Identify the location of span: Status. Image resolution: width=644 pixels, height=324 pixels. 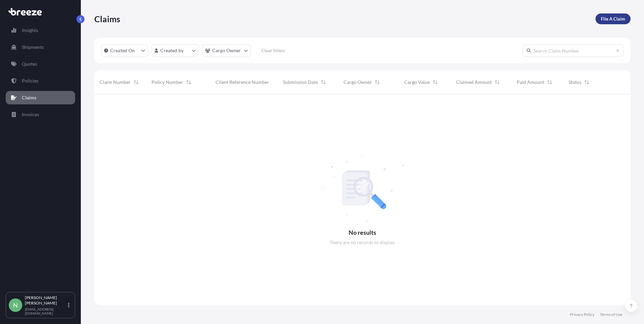
(575, 82).